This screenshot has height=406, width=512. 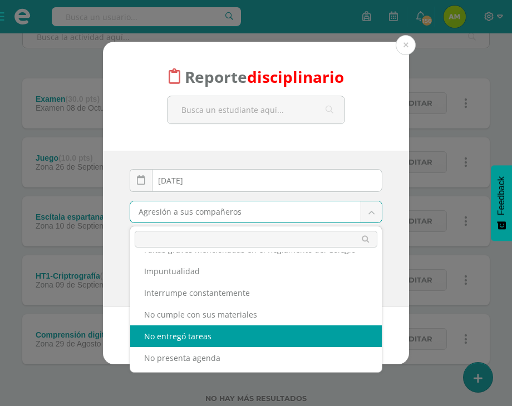 What do you see at coordinates (256, 380) in the screenshot?
I see `div: No se presentó a clases` at bounding box center [256, 380].